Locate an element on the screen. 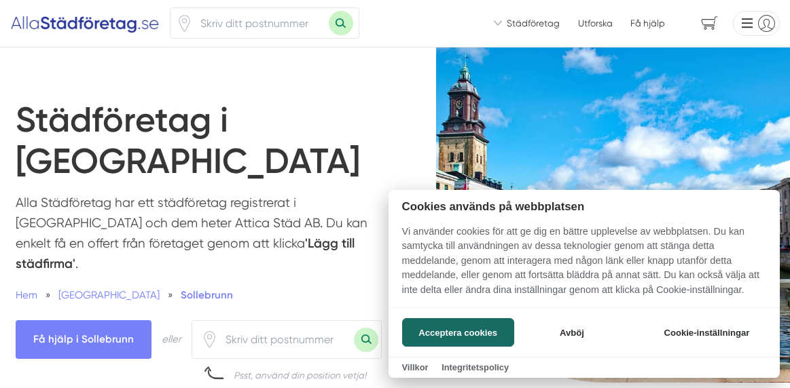 The image size is (790, 388). h2: Cookies används på webbplatsen is located at coordinates (584, 206).